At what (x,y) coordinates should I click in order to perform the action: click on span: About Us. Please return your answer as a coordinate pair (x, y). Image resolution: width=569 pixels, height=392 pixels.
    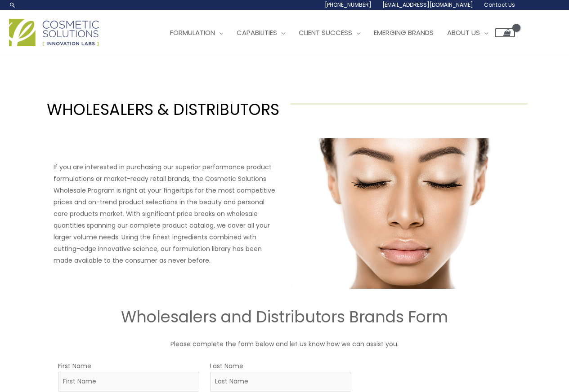
    Looking at the image, I should click on (463, 33).